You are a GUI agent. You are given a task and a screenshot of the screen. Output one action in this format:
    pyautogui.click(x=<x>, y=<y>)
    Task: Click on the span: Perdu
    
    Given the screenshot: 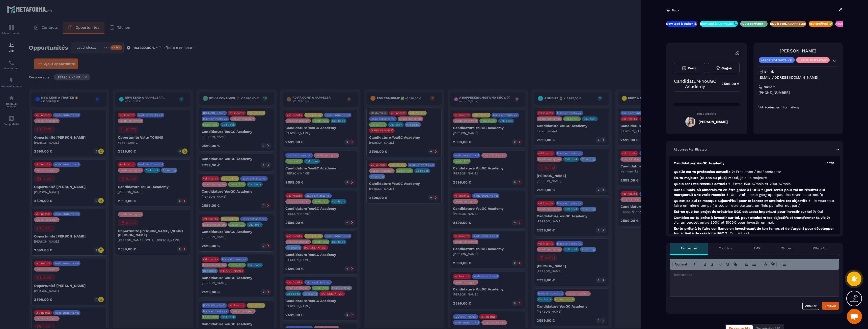 What is the action you would take?
    pyautogui.click(x=692, y=68)
    